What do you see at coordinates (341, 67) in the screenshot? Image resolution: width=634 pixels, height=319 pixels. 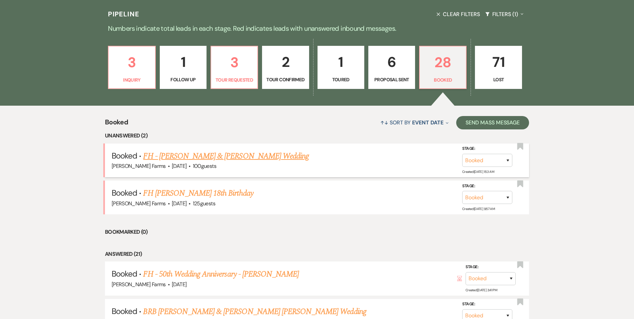 I see `a: 1Toured` at bounding box center [341, 67].